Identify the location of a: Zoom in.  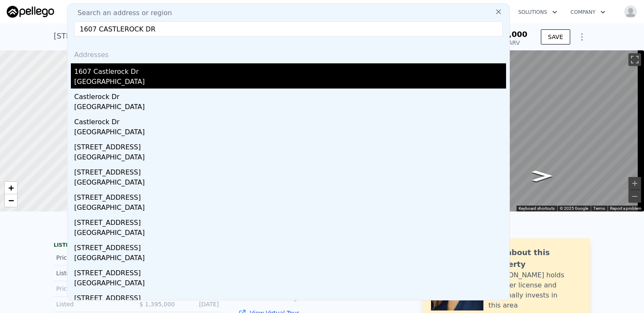
(11, 188).